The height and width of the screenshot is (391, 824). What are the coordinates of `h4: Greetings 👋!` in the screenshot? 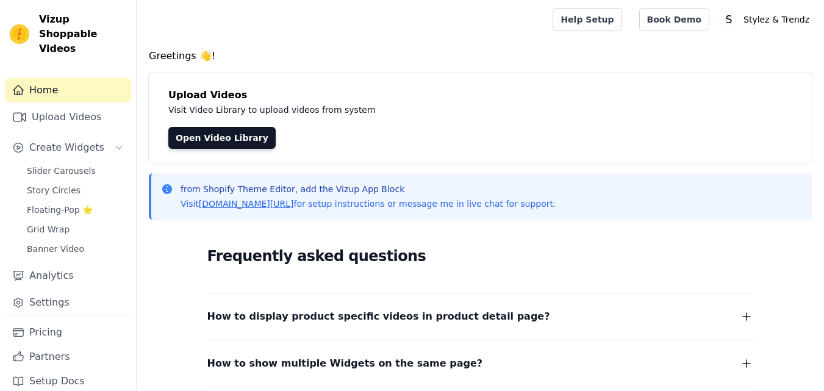 It's located at (480, 56).